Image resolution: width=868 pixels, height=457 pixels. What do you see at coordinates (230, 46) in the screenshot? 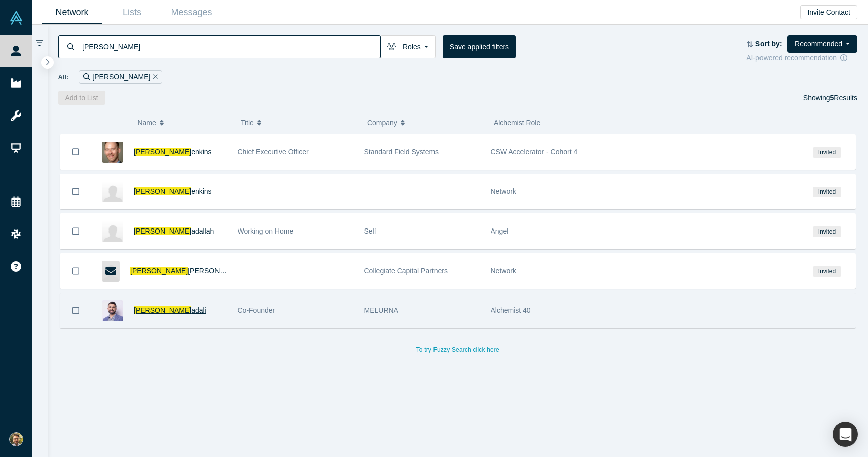
I see `input: Search by name, title, company, summary, expertise, investment criteria or topics of focus` at bounding box center [230, 46].